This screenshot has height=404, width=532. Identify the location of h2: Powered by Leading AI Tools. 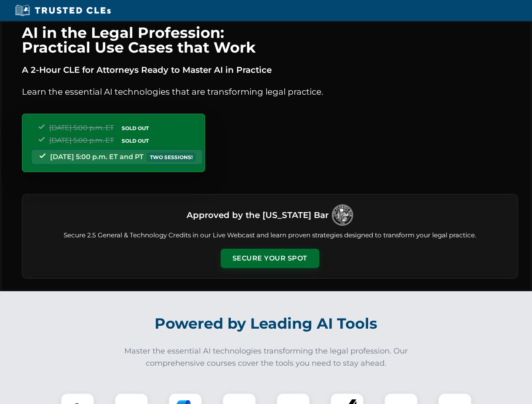
(266, 324).